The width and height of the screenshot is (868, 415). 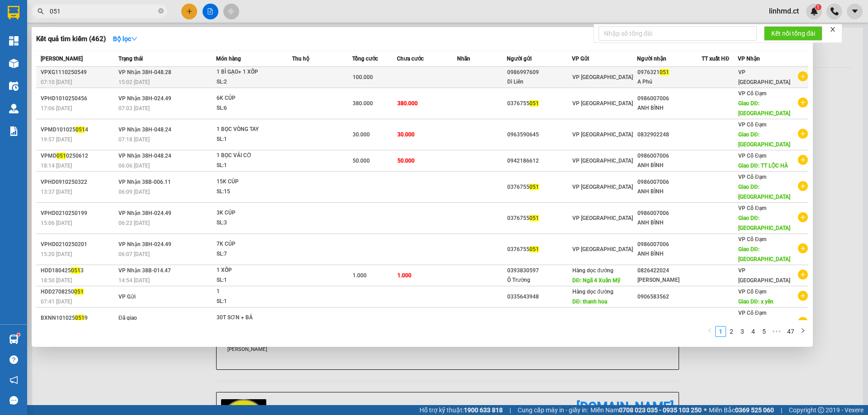 I want to click on div: HDD180425 3, so click(x=78, y=271).